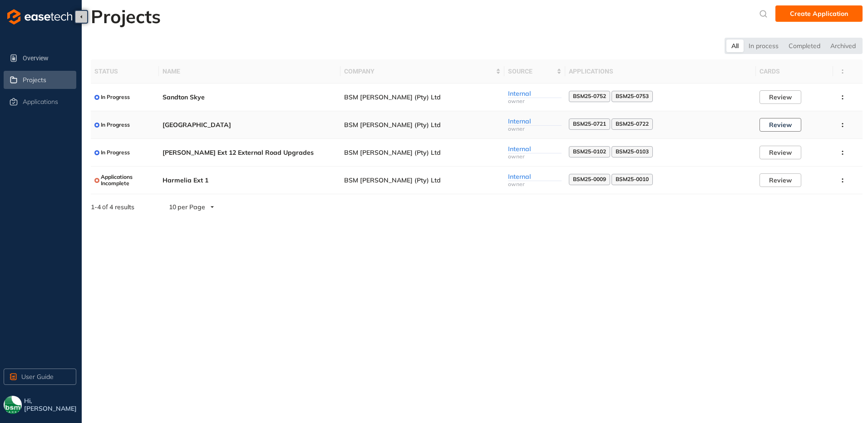 The height and width of the screenshot is (423, 868). What do you see at coordinates (250, 180) in the screenshot?
I see `span: Harmelia Ext 1` at bounding box center [250, 180].